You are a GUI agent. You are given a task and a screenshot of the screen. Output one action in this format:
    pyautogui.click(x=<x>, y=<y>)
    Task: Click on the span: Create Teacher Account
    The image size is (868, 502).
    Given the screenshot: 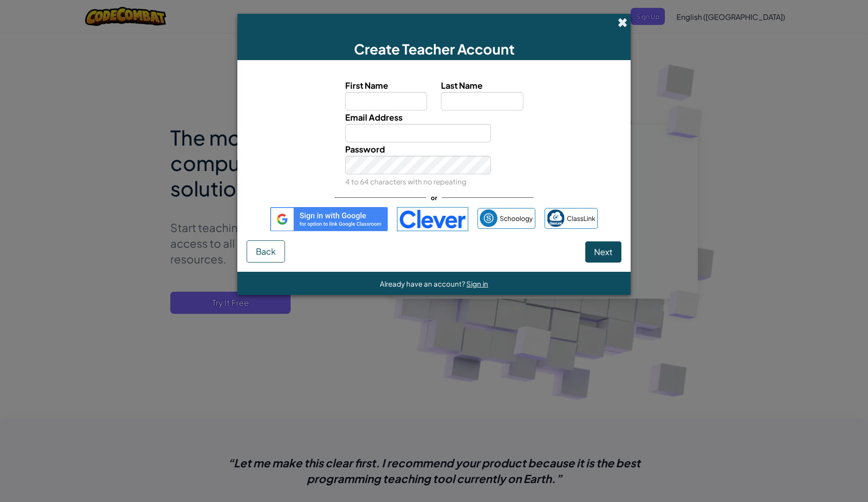 What is the action you would take?
    pyautogui.click(x=434, y=49)
    